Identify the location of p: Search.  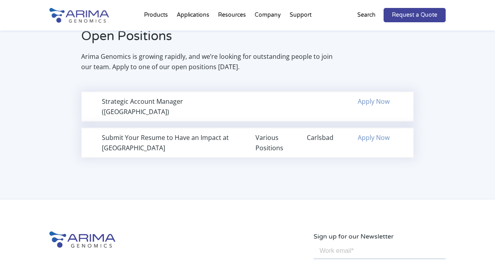
(366, 15).